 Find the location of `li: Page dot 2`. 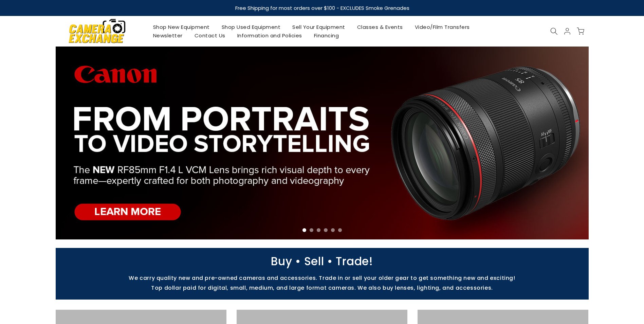

li: Page dot 2 is located at coordinates (311, 230).